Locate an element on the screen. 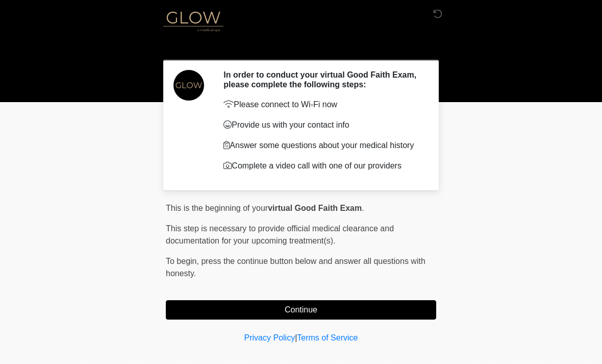 The height and width of the screenshot is (364, 602). p: Provide us with your contact info is located at coordinates (322, 125).